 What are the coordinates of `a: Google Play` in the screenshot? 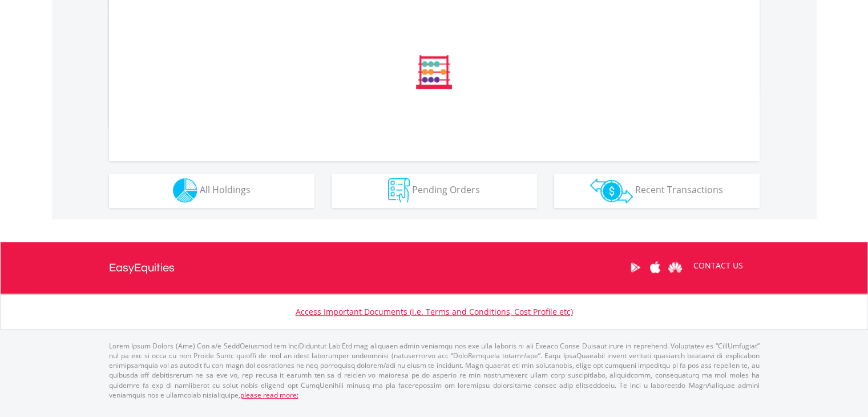 It's located at (635, 267).